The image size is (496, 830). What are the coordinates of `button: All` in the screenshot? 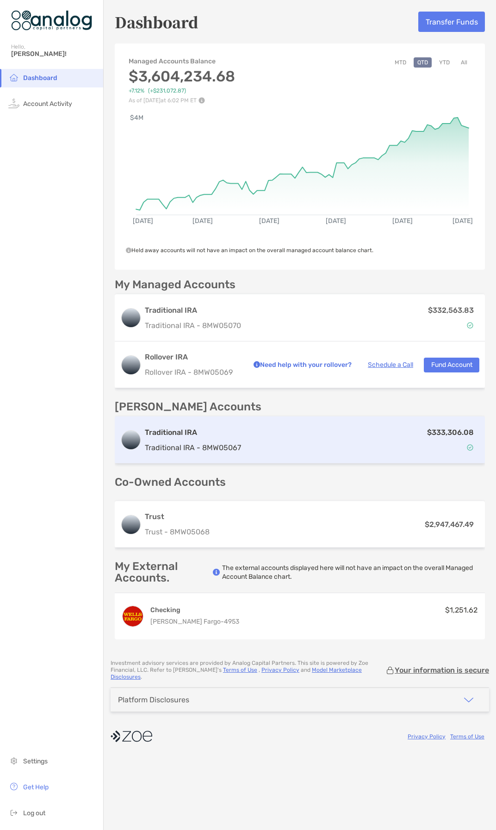 It's located at (464, 62).